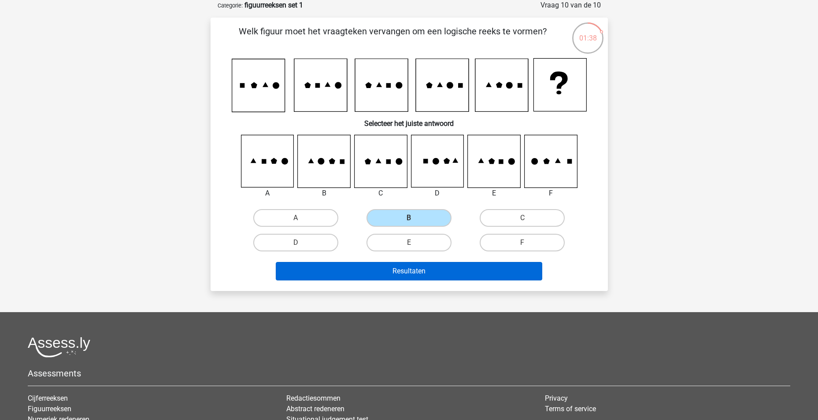 The image size is (818, 420). I want to click on div: B, so click(324, 193).